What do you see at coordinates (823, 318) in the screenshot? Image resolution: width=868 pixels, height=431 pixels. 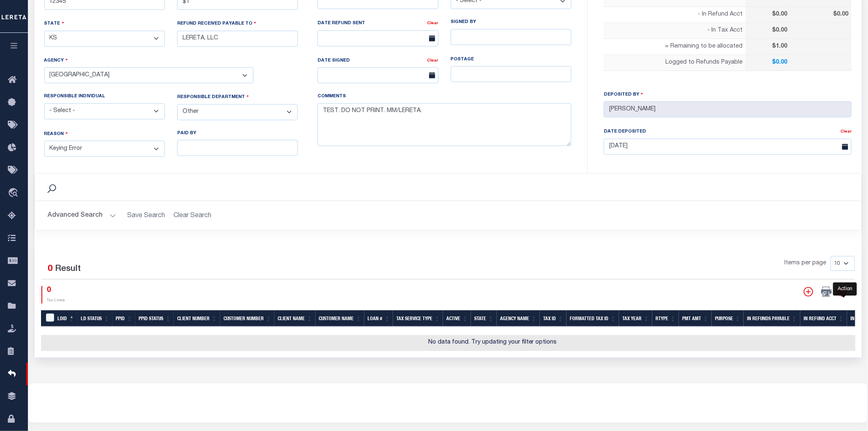 I see `th: In Refund Acct: activate to sort column ascending` at bounding box center [823, 318].